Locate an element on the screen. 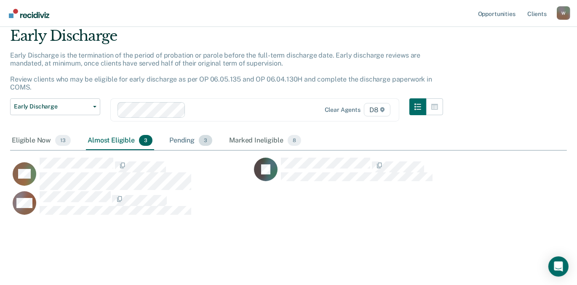  p: Early Discharge is the termination of the period of probation or parole before the full-term disc... is located at coordinates (221, 72).